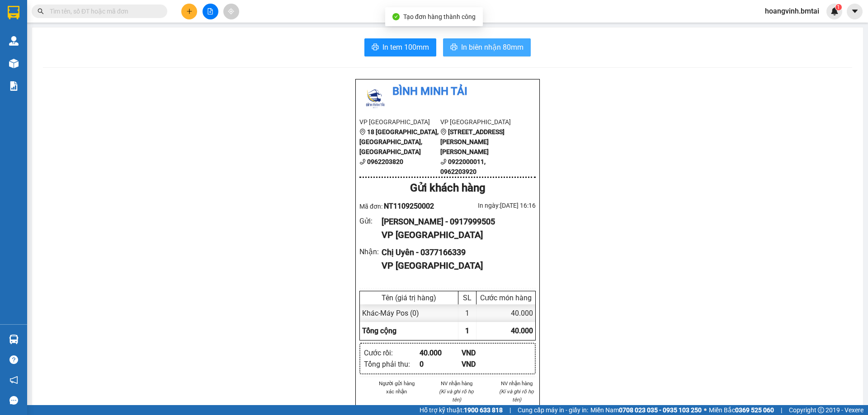  I want to click on span: Tạo đơn hàng thành công, so click(439, 17).